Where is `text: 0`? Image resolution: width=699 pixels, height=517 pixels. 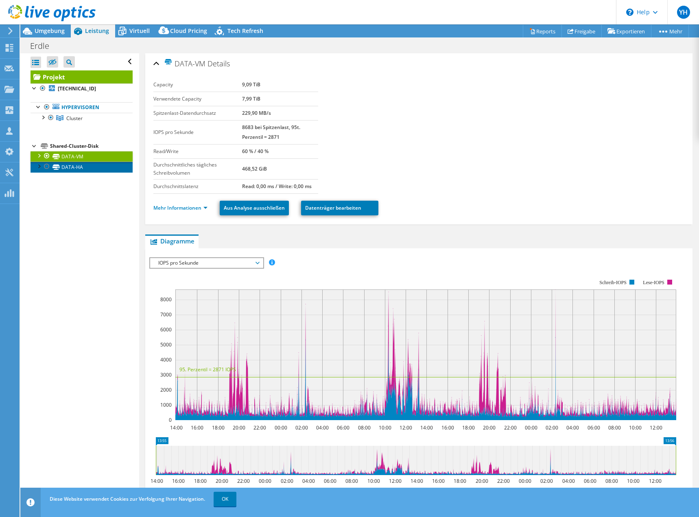 text: 0 is located at coordinates (170, 420).